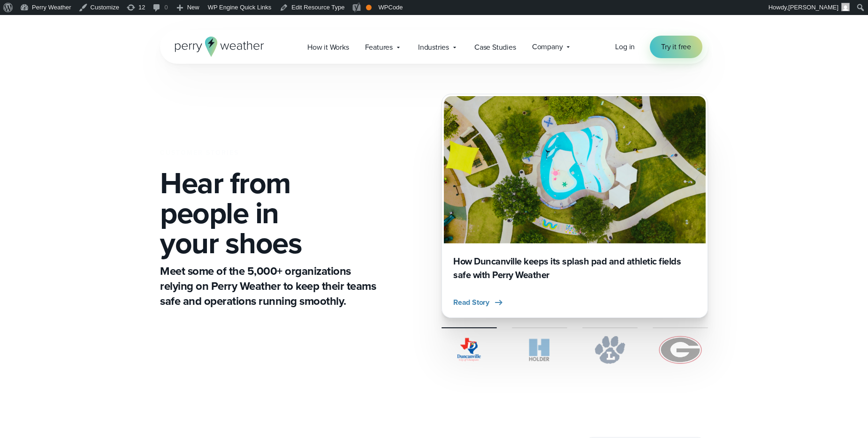 This screenshot has height=438, width=868. Describe the element at coordinates (539, 350) in the screenshot. I see `img: Holder.svg` at that location.